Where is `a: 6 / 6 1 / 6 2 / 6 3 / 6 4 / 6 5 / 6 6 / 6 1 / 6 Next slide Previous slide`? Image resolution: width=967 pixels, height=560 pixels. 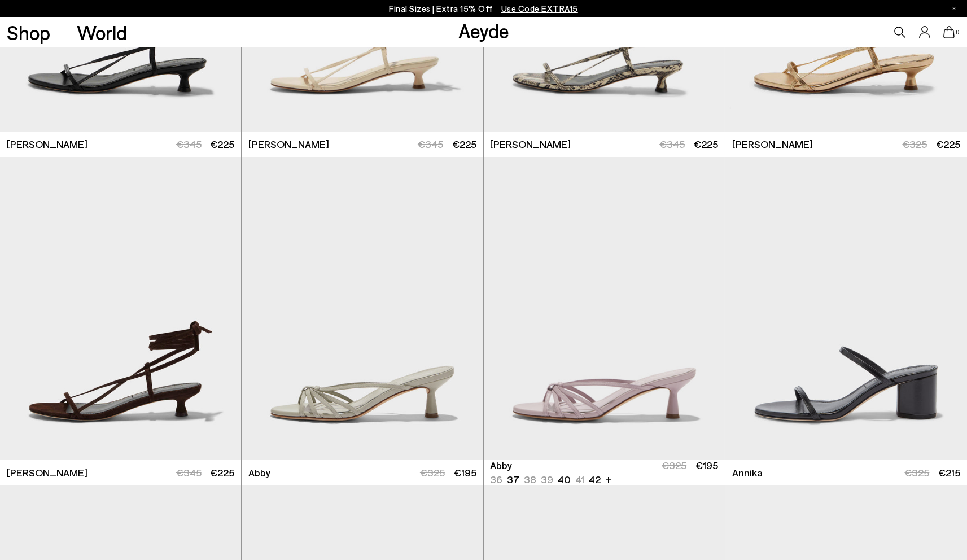
a: 6 / 6 1 / 6 2 / 6 3 / 6 4 / 6 5 / 6 6 / 6 1 / 6 Next slide Previous slide is located at coordinates (604, 309).